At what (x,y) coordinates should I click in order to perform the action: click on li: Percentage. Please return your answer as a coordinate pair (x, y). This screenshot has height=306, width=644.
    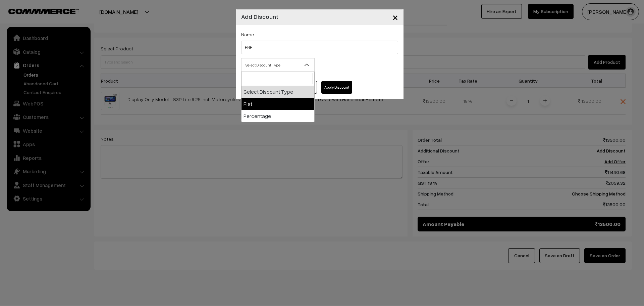
    Looking at the image, I should click on (278, 116).